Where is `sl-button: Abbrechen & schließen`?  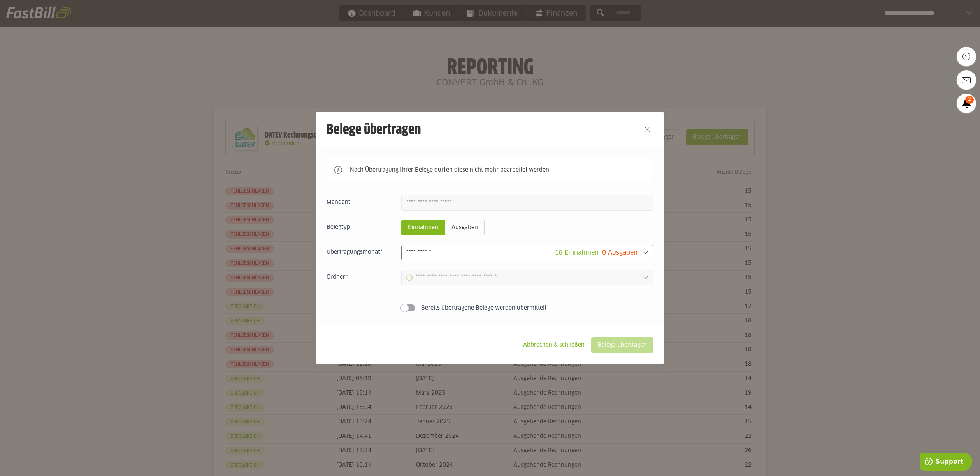 sl-button: Abbrechen & schließen is located at coordinates (554, 345).